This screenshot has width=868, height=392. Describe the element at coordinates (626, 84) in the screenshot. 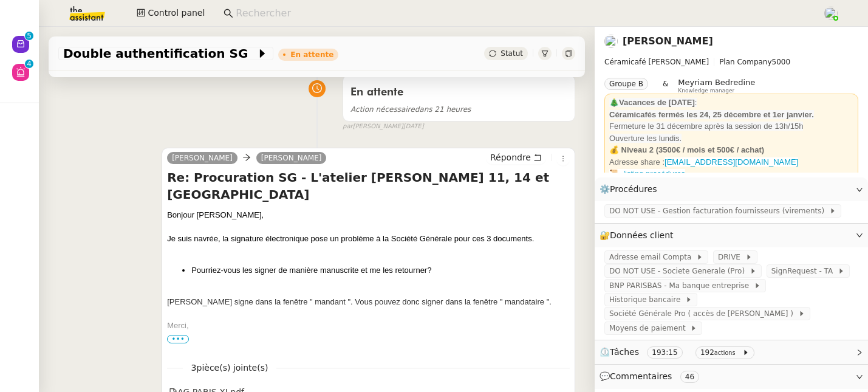

I see `nz-tag: Groupe B` at that location.